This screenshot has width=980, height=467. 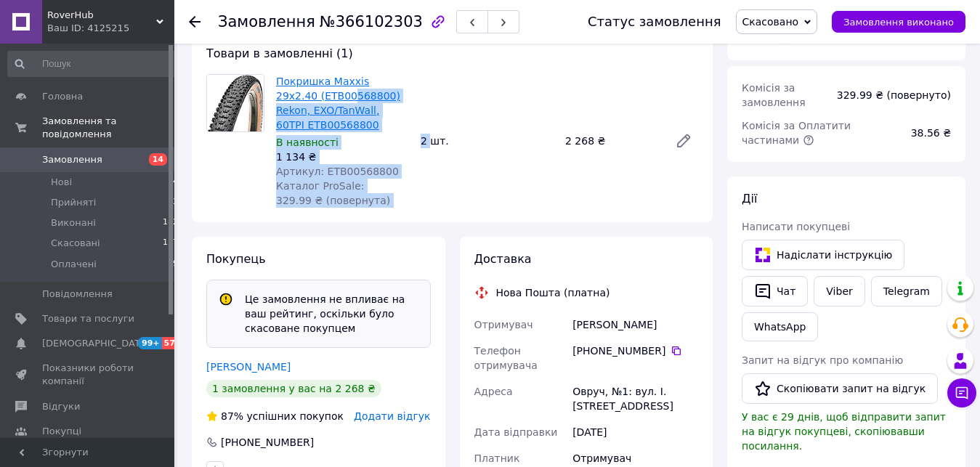 I want to click on span: Каталог ProSale: 329.99 ₴ (повернута), so click(x=333, y=193).